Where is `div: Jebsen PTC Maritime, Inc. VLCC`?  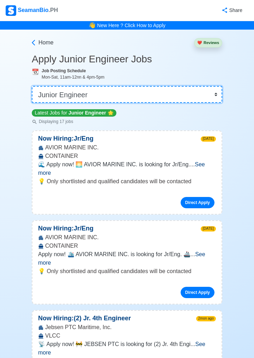 div: Jebsen PTC Maritime, Inc. VLCC is located at coordinates (127, 332).